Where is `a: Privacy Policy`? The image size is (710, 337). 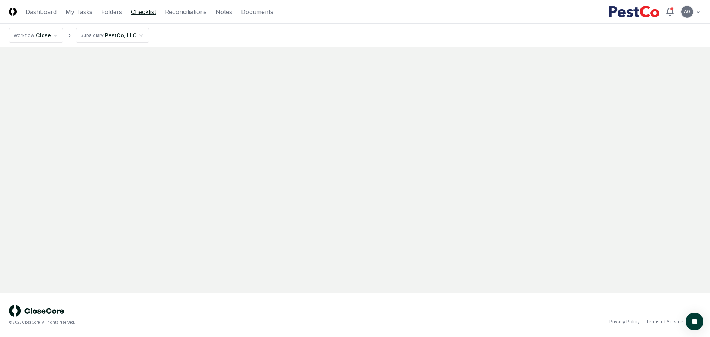
a: Privacy Policy is located at coordinates (625, 322).